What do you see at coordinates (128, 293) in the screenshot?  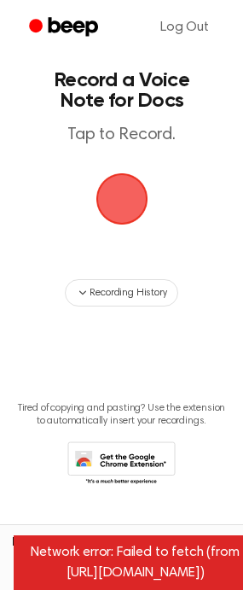 I see `span: Recording History` at bounding box center [128, 293].